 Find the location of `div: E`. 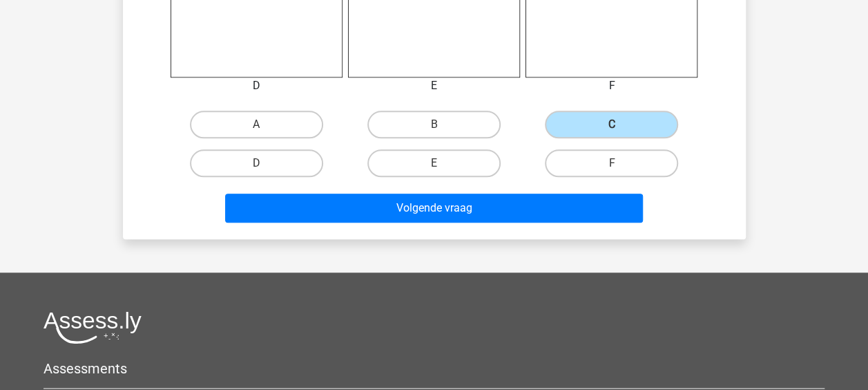

div: E is located at coordinates (433, 86).